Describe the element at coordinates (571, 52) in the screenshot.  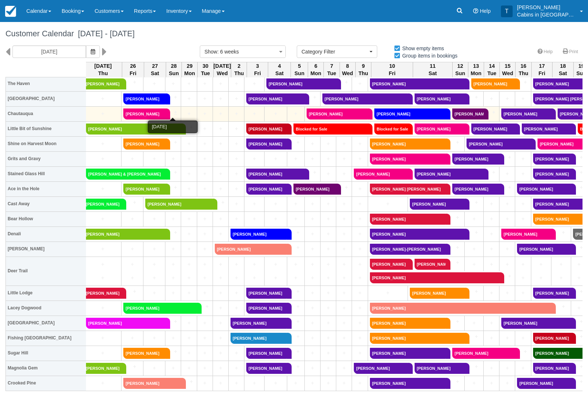
I see `a: Print` at that location.